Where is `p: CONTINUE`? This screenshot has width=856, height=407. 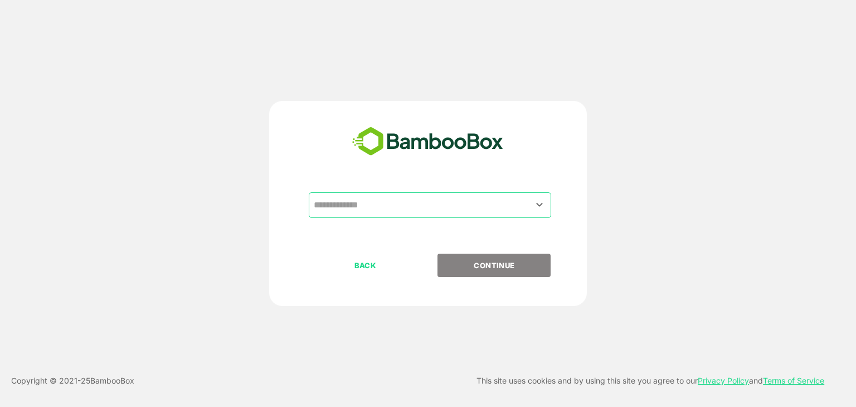
p: CONTINUE is located at coordinates (494, 265).